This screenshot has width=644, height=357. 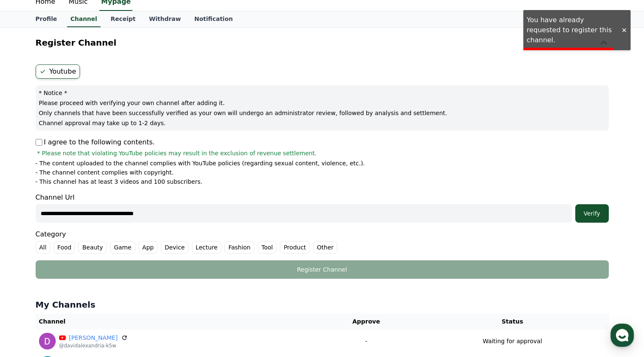 I want to click on th: Approve, so click(x=366, y=321).